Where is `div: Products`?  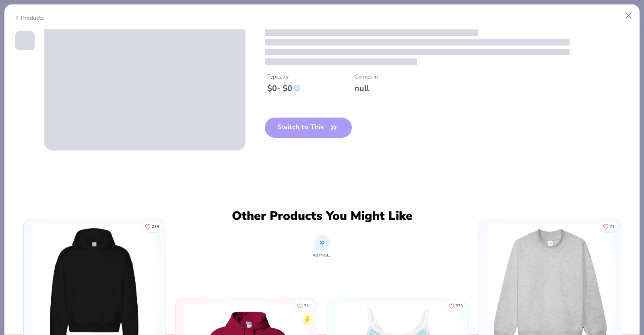
div: Products is located at coordinates (29, 18).